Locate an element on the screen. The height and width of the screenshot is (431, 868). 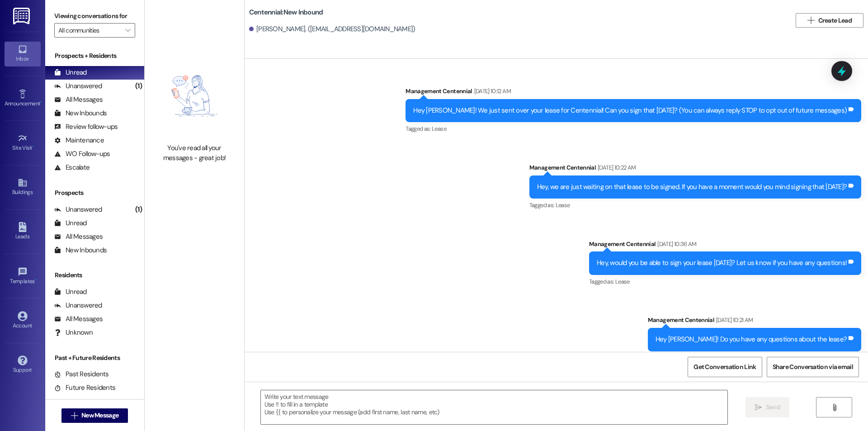
span: Share Conversation via email is located at coordinates (813, 367).